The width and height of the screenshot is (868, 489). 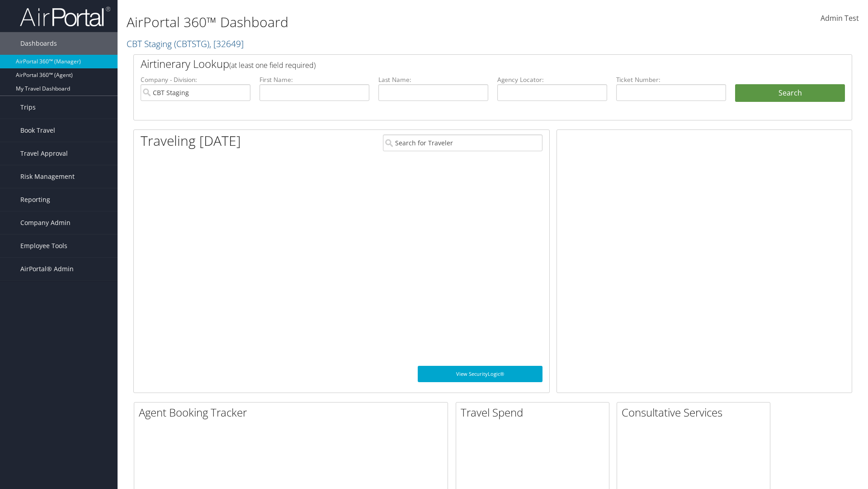 I want to click on a: Admin Test, so click(x=840, y=19).